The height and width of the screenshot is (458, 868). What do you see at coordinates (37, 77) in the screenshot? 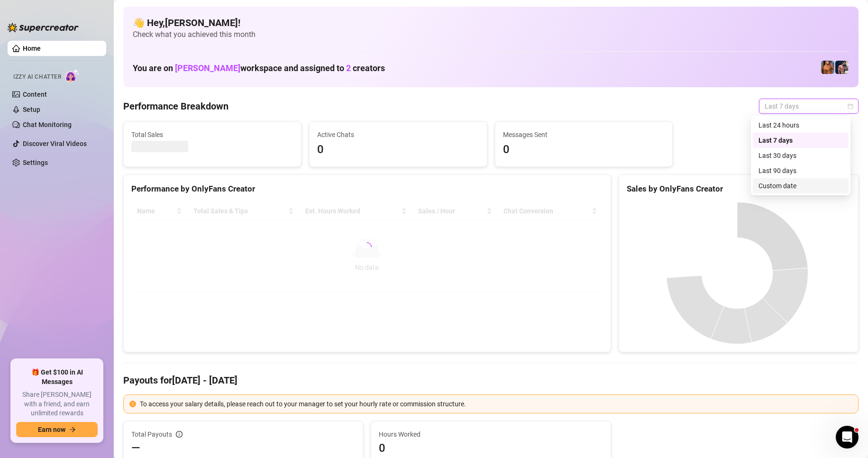
I see `span: Izzy AI Chatter` at bounding box center [37, 77].